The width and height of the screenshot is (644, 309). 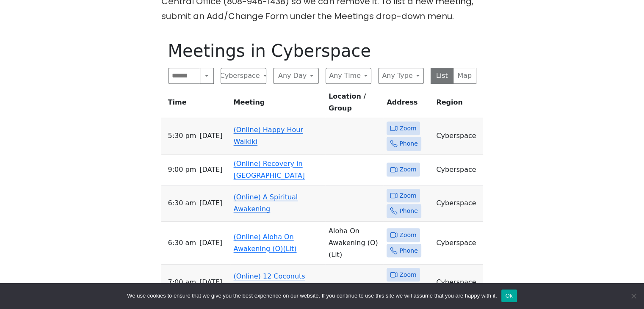 What do you see at coordinates (278, 104) in the screenshot?
I see `th: Meeting` at bounding box center [278, 104].